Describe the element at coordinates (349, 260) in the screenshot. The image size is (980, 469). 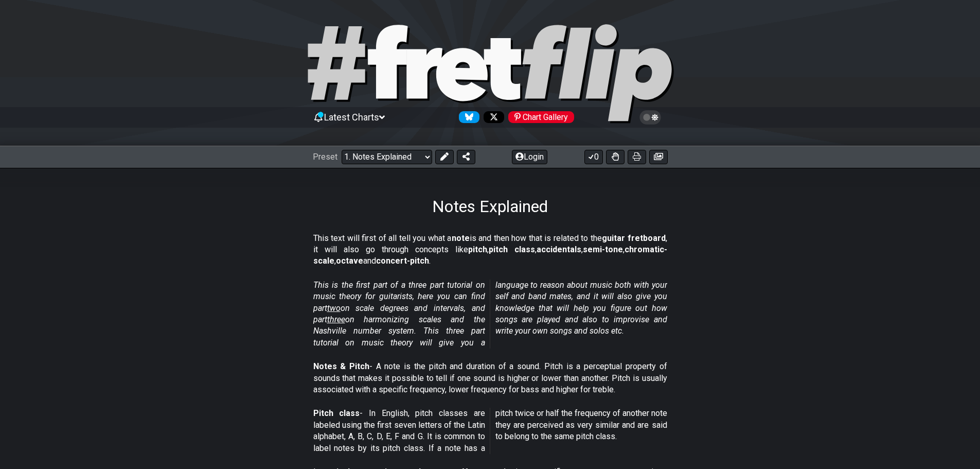
I see `strong: octave` at that location.